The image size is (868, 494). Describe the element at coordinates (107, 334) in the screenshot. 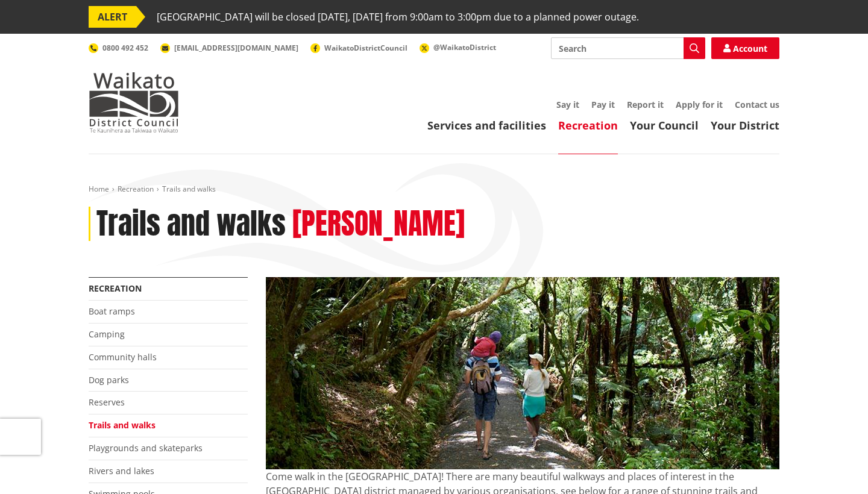

I see `a: Camping` at that location.